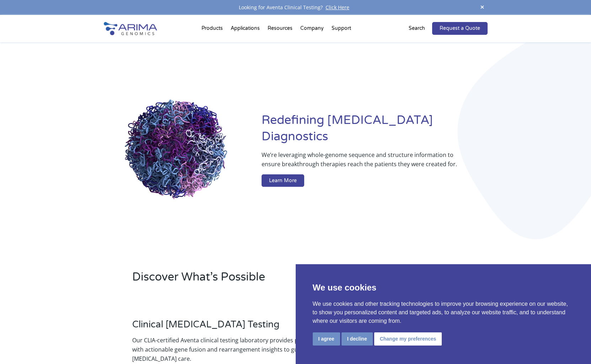 The image size is (591, 364). I want to click on p: We use cookies and other tracking technologies to improve your browsing experience on our website..., so click(443, 312).